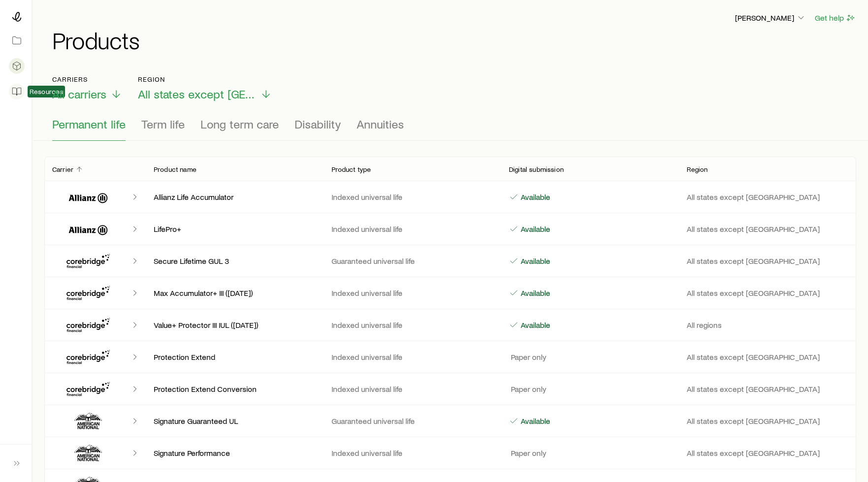 The height and width of the screenshot is (482, 868). I want to click on p: Product name, so click(175, 169).